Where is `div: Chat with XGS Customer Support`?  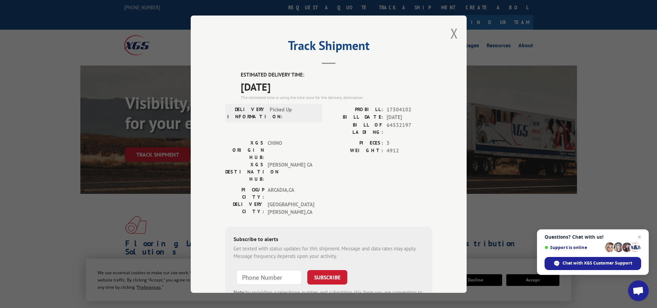 div: Chat with XGS Customer Support is located at coordinates (593, 264).